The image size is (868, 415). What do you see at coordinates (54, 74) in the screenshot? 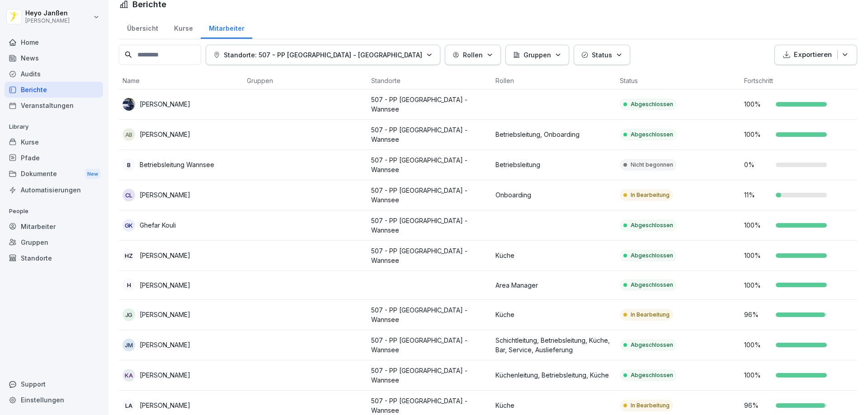
I see `div: Audits` at bounding box center [54, 74].